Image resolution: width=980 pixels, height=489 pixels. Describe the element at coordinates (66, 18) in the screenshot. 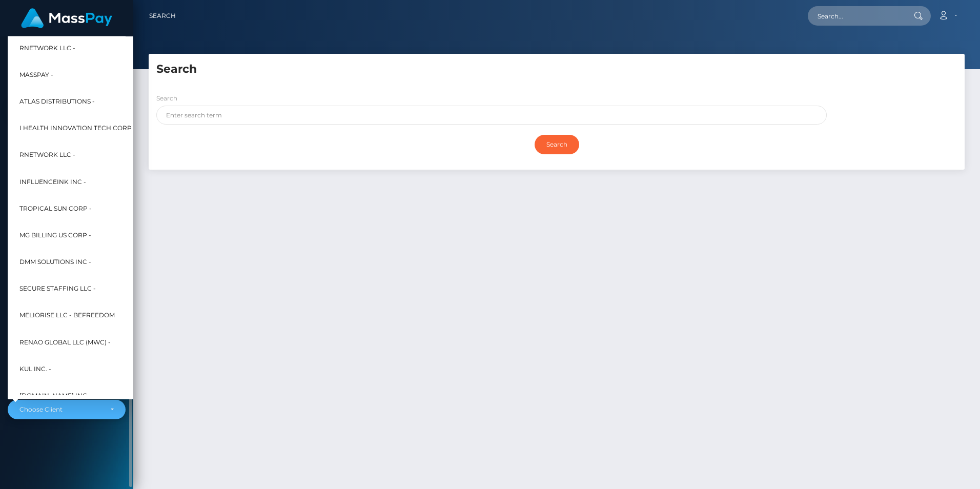

I see `img: MassPay Logo` at that location.